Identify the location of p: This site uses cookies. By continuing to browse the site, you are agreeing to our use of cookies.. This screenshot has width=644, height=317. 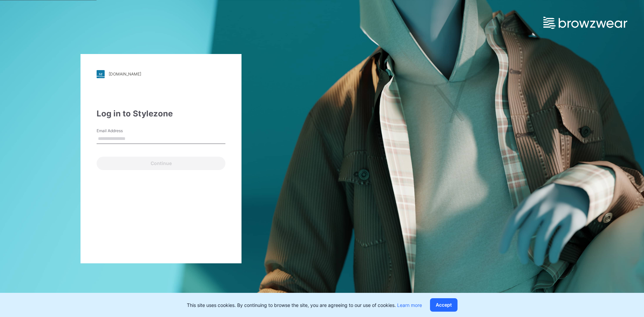
(304, 305).